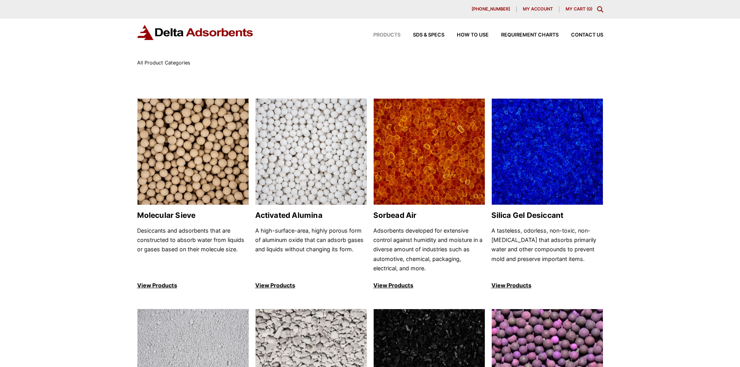 The height and width of the screenshot is (367, 740). Describe the element at coordinates (589, 9) in the screenshot. I see `span: 0` at that location.